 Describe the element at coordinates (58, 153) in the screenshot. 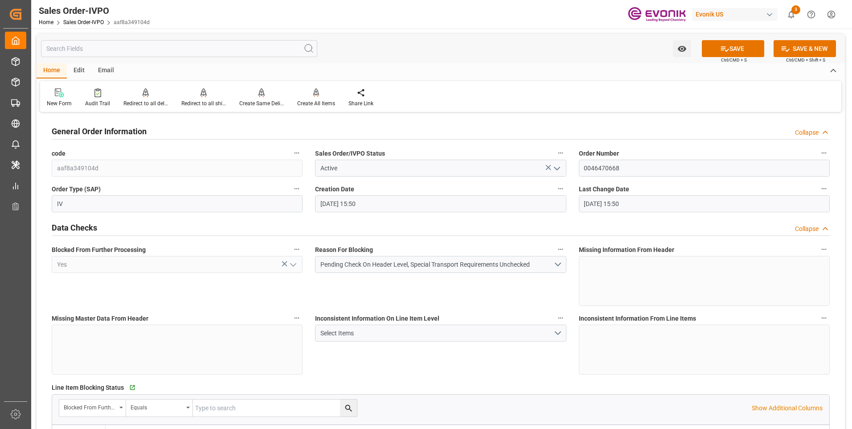

I see `span: code` at that location.